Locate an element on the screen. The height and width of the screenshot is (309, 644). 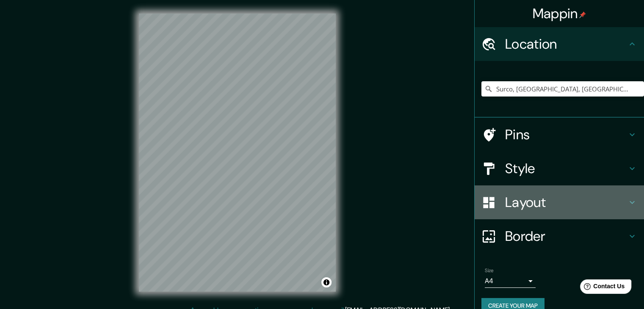
div: A4 is located at coordinates (510, 281).